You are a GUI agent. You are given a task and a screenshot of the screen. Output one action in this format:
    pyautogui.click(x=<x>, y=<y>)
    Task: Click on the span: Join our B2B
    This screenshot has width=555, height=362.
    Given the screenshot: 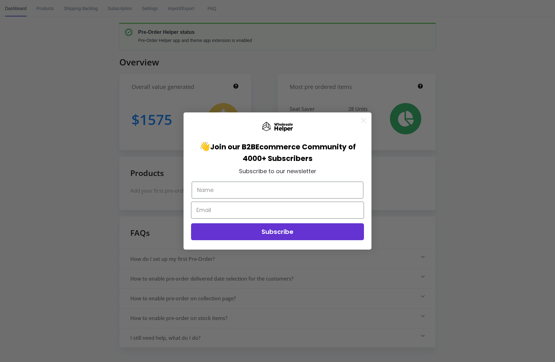 What is the action you would take?
    pyautogui.click(x=233, y=147)
    